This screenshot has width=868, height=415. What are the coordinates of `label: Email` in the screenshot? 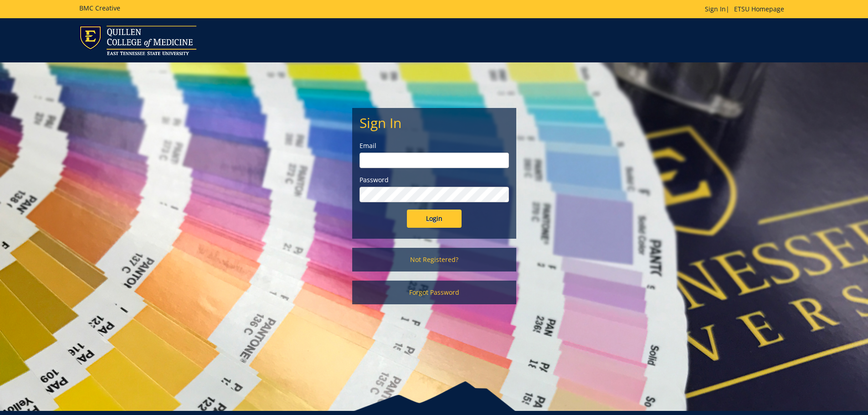 It's located at (434, 146).